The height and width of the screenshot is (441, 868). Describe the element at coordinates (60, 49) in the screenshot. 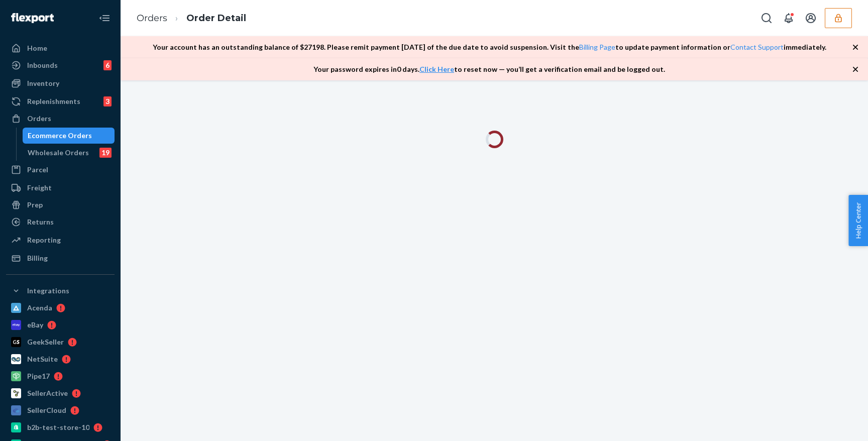

I see `a: Home` at that location.